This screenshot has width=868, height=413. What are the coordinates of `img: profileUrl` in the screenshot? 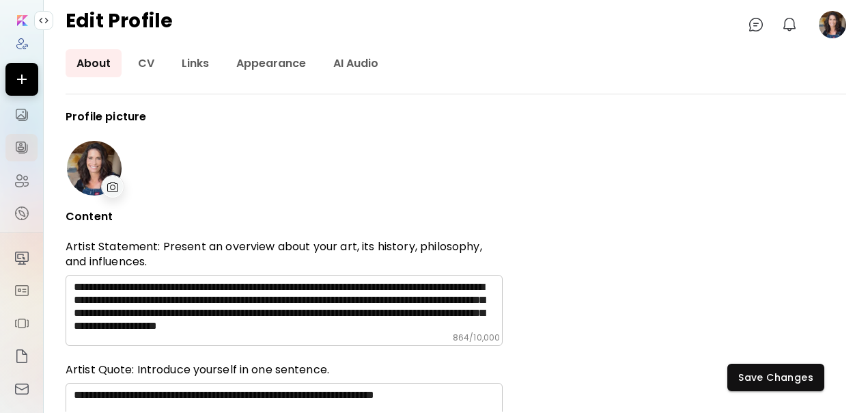 It's located at (22, 44).